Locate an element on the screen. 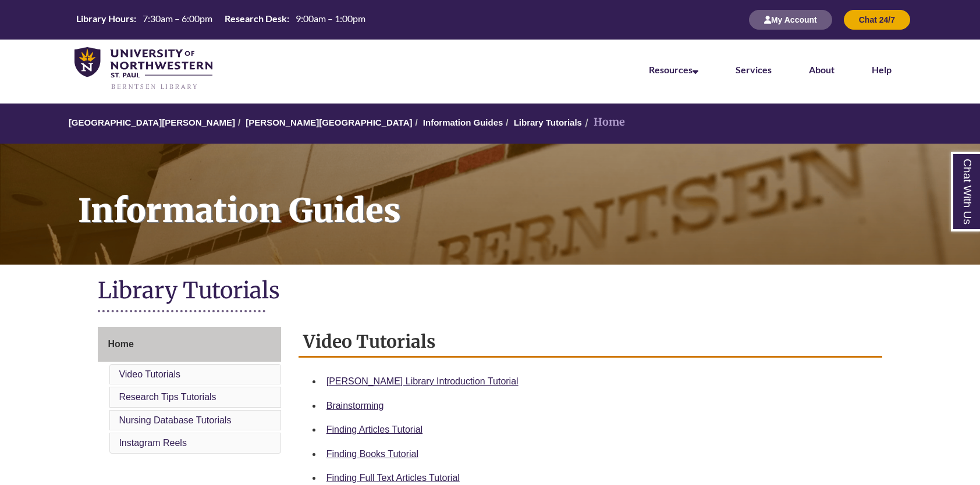 The height and width of the screenshot is (485, 980). a: Information Guides is located at coordinates (463, 122).